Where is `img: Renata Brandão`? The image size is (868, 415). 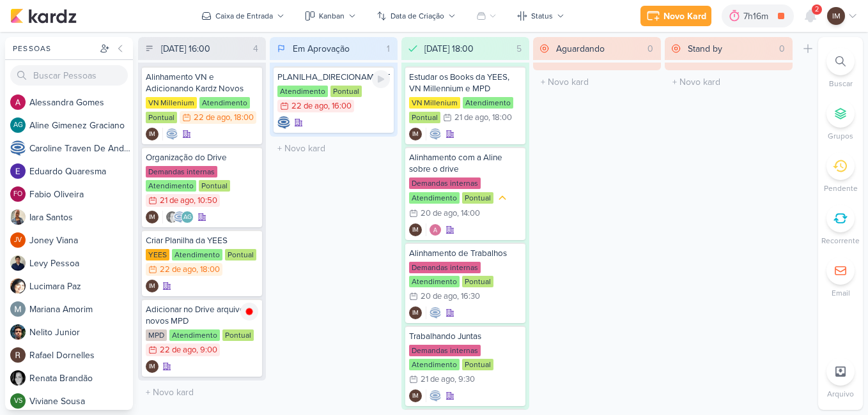
img: Renata Brandão is located at coordinates (172, 217).